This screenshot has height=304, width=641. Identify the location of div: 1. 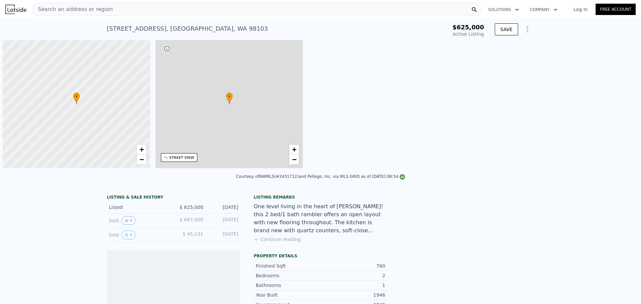
(353, 285).